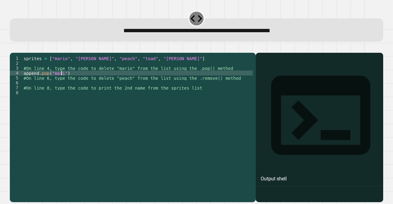  Describe the element at coordinates (16, 78) in the screenshot. I see `div: 5` at that location.